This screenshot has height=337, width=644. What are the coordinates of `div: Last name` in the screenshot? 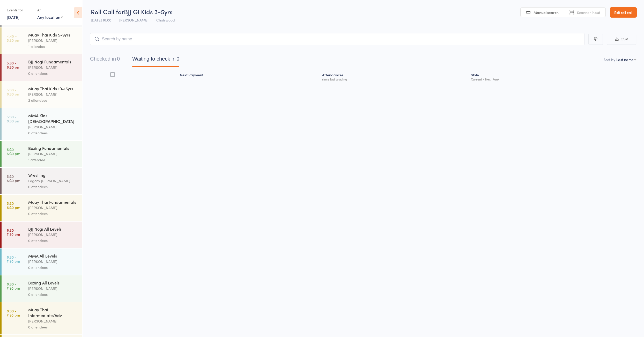 It's located at (625, 60).